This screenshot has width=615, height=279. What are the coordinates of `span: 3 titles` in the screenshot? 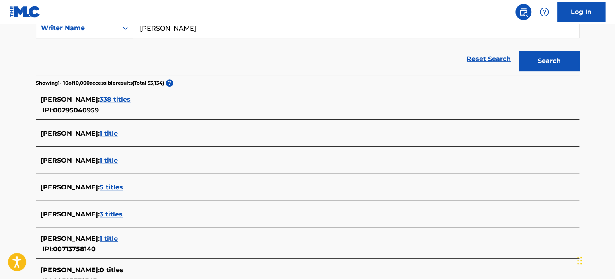 It's located at (111, 214).